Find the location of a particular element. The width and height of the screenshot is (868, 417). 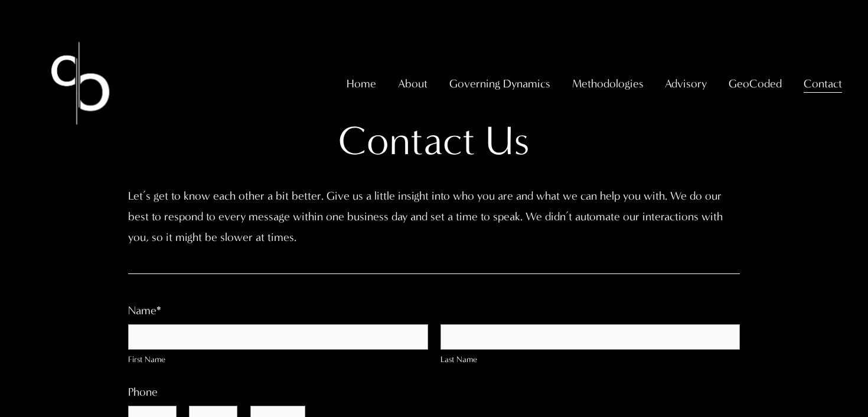

legend: Phone is located at coordinates (143, 392).